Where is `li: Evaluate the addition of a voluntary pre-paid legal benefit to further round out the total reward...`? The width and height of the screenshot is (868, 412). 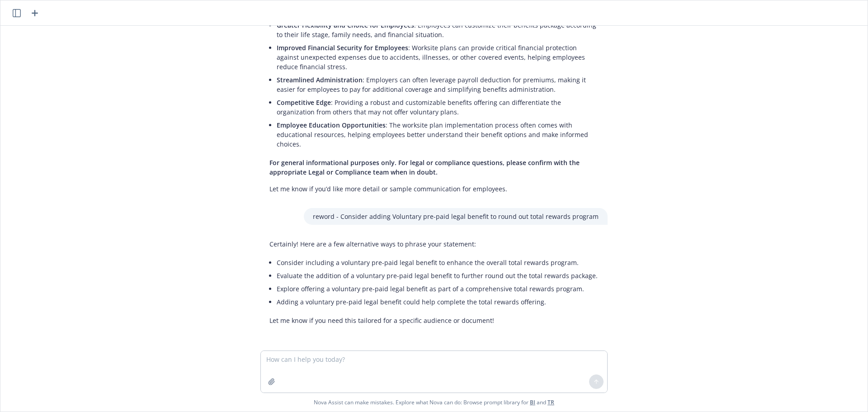 li: Evaluate the addition of a voluntary pre-paid legal benefit to further round out the total reward... is located at coordinates (437, 276).